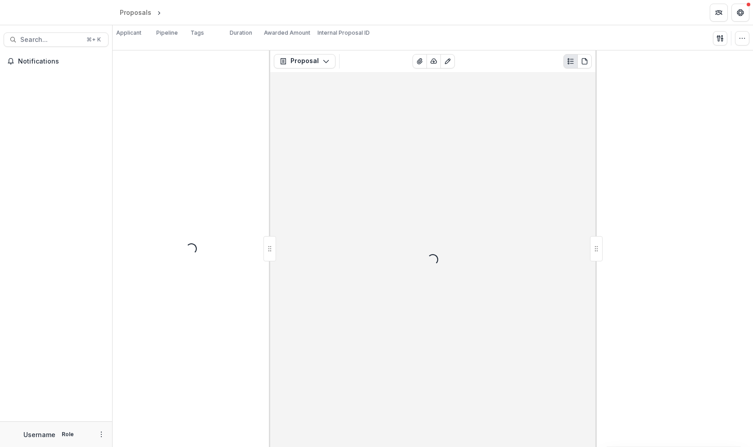  I want to click on p: Pipeline, so click(167, 33).